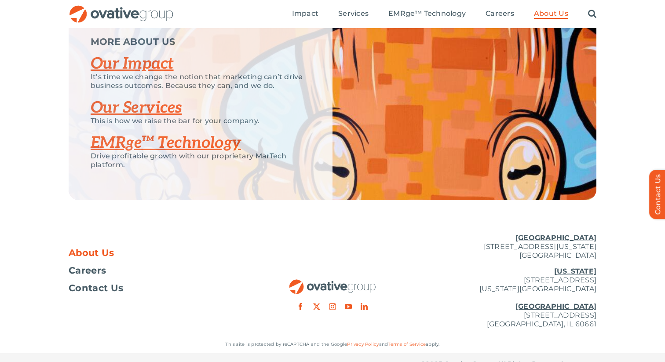  Describe the element at coordinates (363, 344) in the screenshot. I see `a: Privacy Policy` at that location.